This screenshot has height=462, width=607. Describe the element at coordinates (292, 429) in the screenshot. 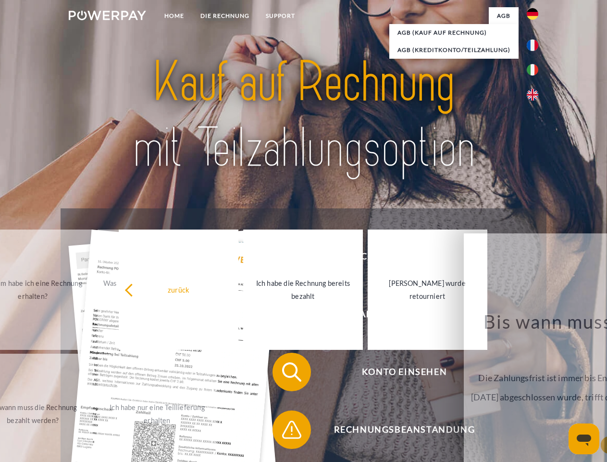

I see `img: qb_warning.svg` at that location.